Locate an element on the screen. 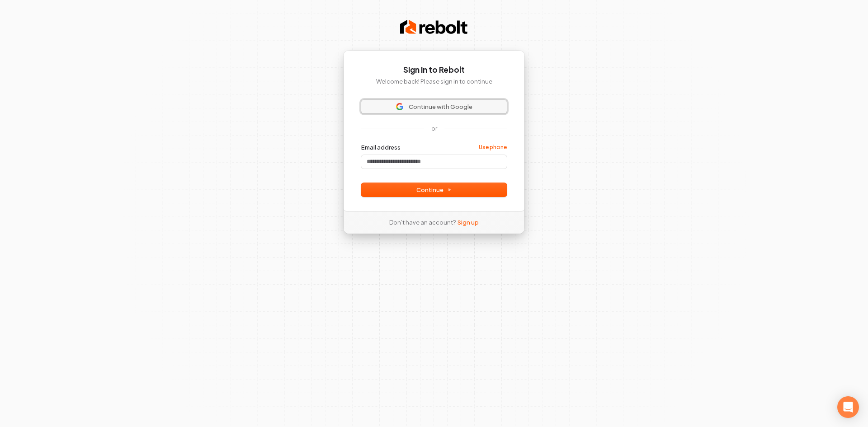 Image resolution: width=868 pixels, height=427 pixels. span: Continue with Google is located at coordinates (441, 106).